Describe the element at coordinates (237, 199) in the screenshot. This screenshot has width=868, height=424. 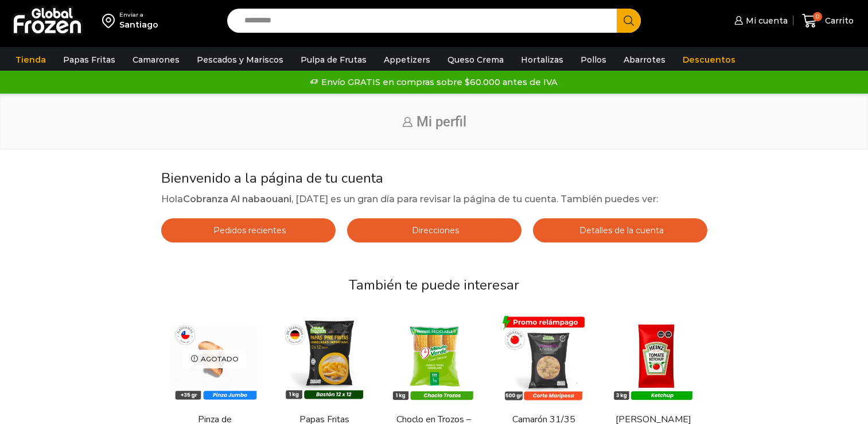
I see `strong: Cobranza Al nabaouani` at that location.